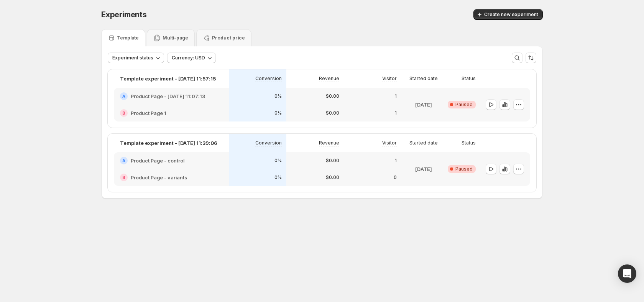 This screenshot has height=302, width=644. I want to click on span: Currency: USD, so click(188, 58).